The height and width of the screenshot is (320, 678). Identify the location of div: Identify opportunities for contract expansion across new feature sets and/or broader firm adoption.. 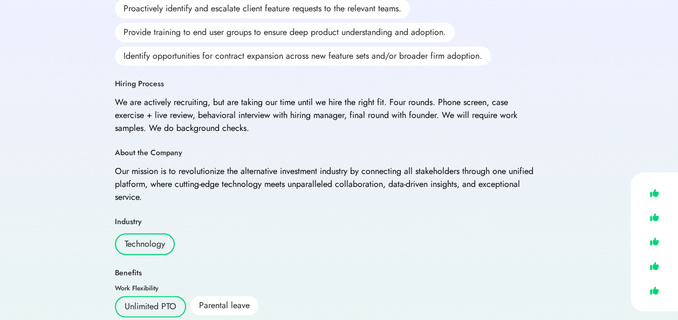
(302, 56).